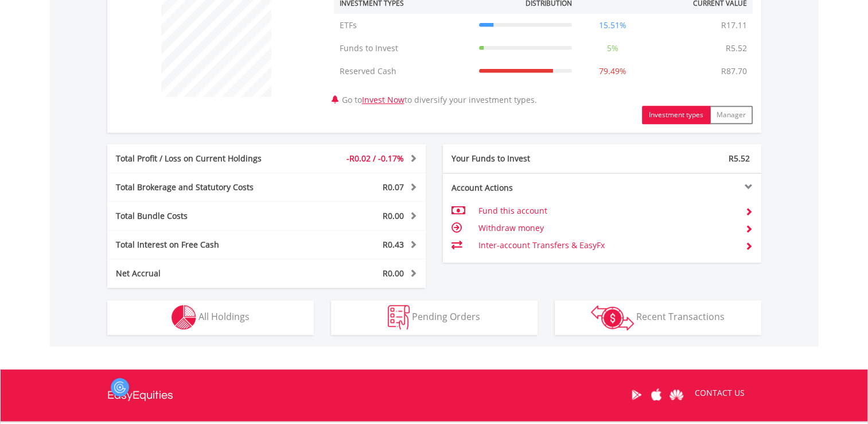 The width and height of the screenshot is (868, 424). What do you see at coordinates (375, 158) in the screenshot?
I see `span: -R0.02 / -0.17%` at bounding box center [375, 158].